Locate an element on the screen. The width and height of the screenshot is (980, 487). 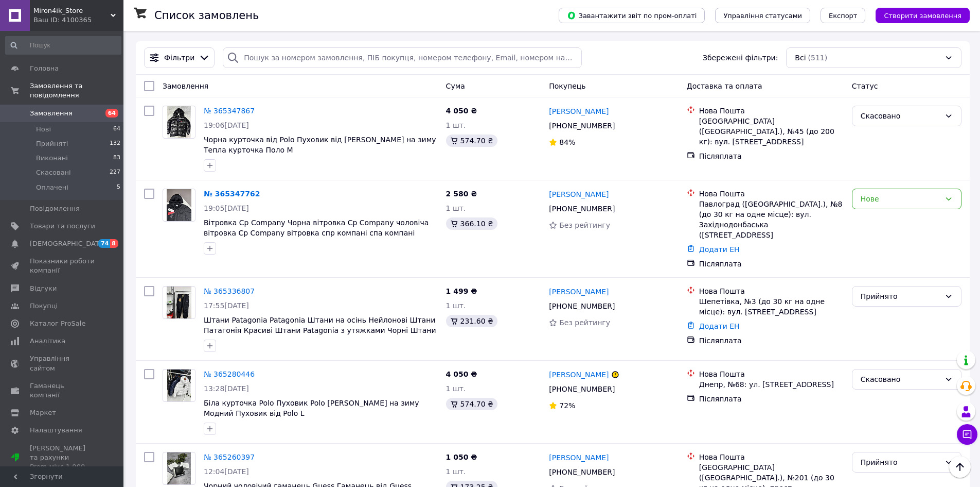
span: Доставка та оплата is located at coordinates (725, 86).